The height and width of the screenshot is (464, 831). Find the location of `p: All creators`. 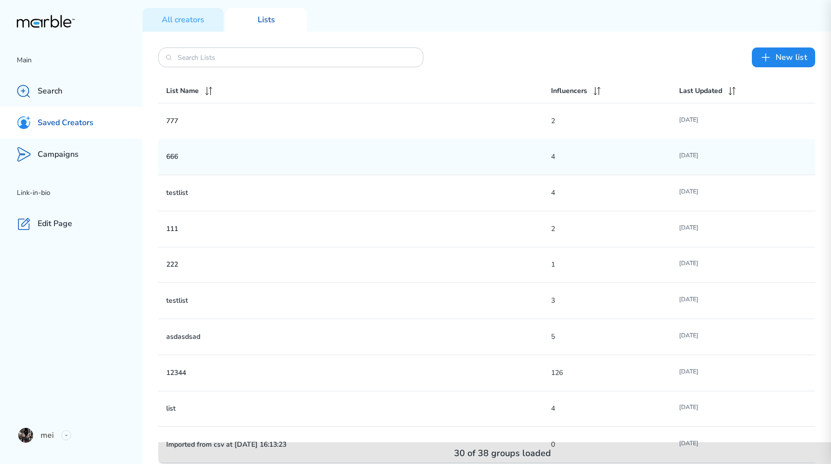

p: All creators is located at coordinates (183, 20).